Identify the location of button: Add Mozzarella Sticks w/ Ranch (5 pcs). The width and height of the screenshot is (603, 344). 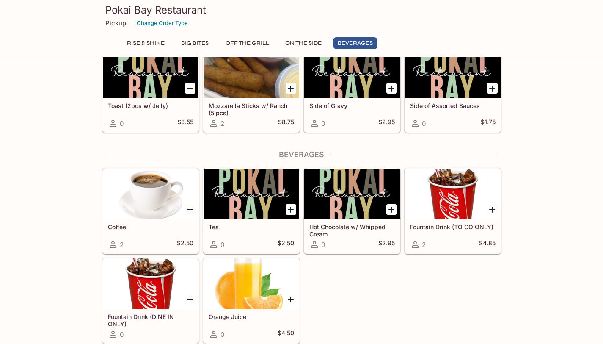
(291, 88).